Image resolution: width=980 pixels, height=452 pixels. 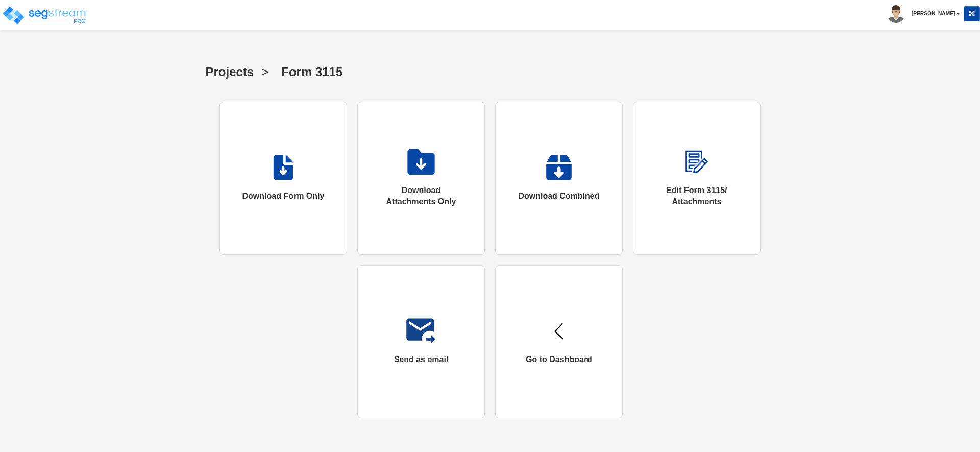 I want to click on h3: Projects, so click(x=229, y=73).